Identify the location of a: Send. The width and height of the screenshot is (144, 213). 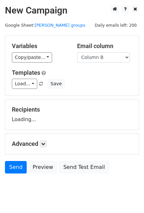
(16, 167).